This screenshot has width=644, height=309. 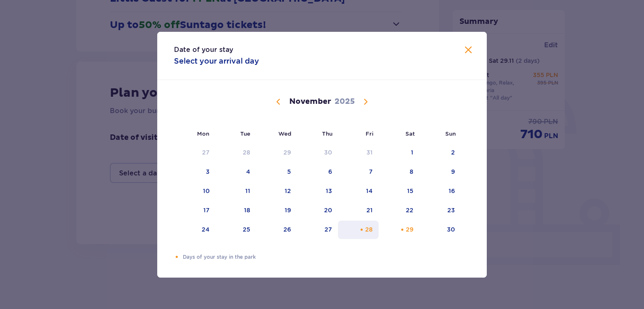 What do you see at coordinates (344, 102) in the screenshot?
I see `p: 2025` at bounding box center [344, 102].